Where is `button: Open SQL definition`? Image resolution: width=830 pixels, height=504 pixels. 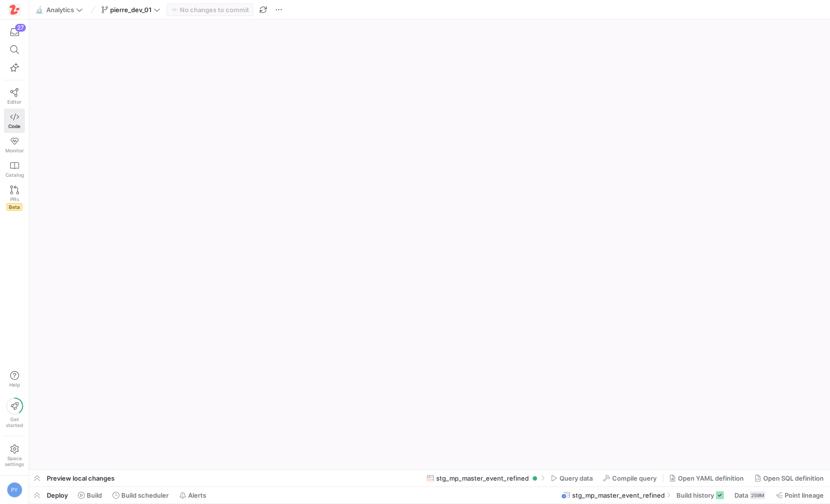
button: Open SQL definition is located at coordinates (789, 479).